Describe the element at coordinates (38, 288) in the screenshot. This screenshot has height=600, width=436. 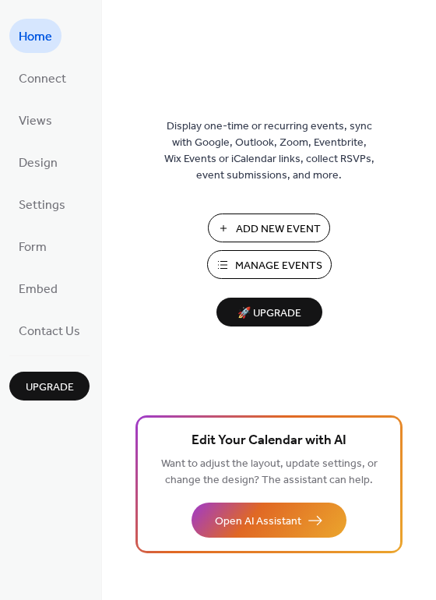
I see `a: Embed` at that location.